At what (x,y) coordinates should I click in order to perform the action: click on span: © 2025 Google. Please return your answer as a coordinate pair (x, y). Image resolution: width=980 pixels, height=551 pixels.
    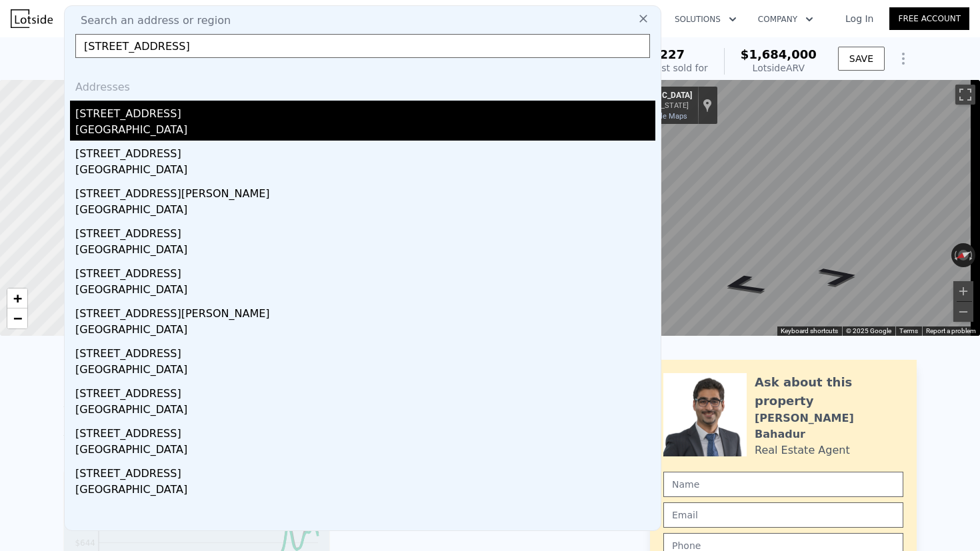
    Looking at the image, I should click on (868, 330).